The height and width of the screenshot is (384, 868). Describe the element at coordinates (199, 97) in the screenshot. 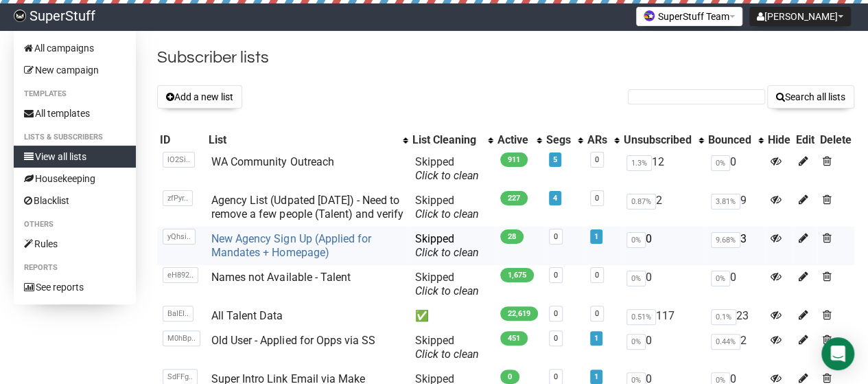

I see `button: Add a new list` at that location.